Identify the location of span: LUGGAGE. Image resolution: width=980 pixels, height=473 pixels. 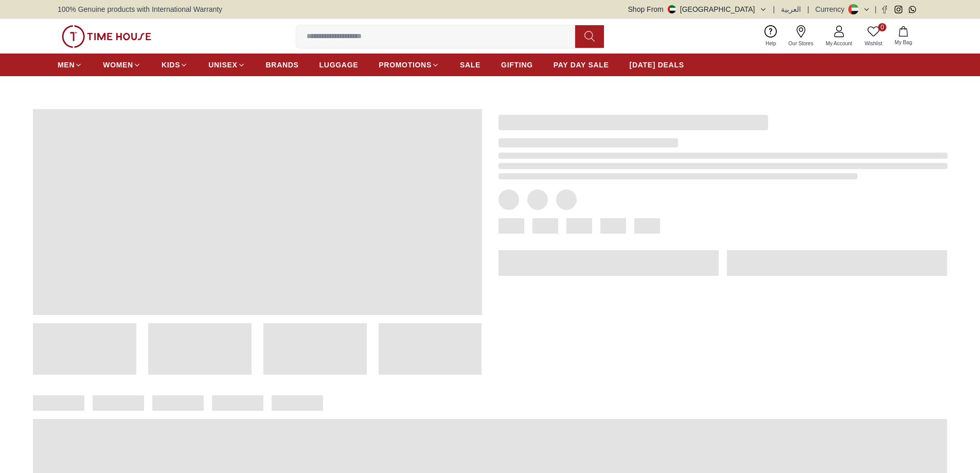
(339, 65).